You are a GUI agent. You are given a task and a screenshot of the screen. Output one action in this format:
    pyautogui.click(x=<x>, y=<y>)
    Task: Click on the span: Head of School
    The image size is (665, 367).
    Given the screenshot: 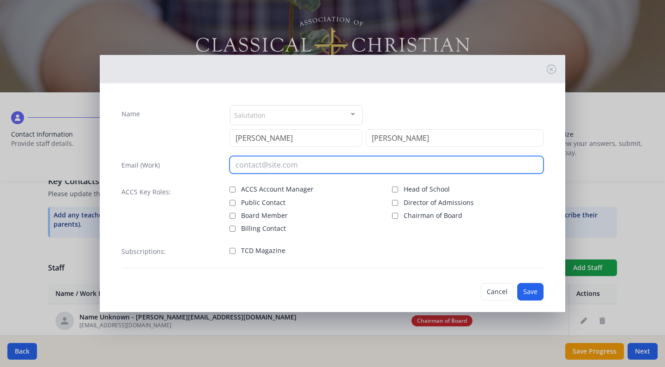 What is the action you would take?
    pyautogui.click(x=427, y=189)
    